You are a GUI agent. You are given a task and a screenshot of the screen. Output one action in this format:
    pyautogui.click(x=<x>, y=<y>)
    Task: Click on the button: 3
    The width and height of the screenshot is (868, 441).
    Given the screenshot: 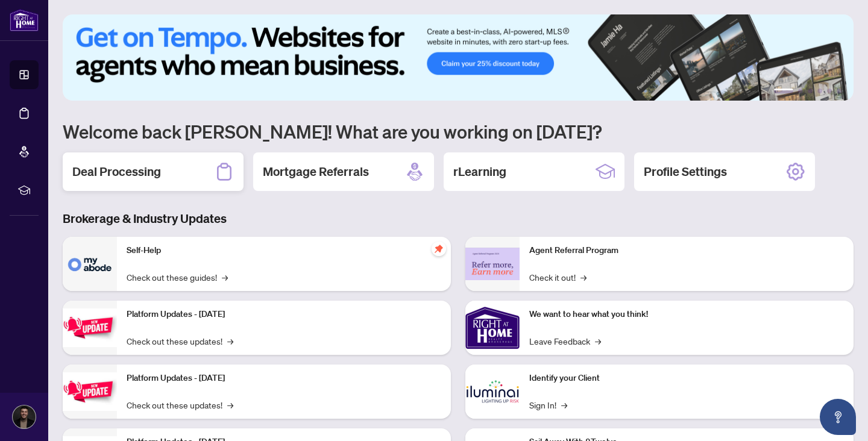 What is the action you would take?
    pyautogui.click(x=810, y=91)
    